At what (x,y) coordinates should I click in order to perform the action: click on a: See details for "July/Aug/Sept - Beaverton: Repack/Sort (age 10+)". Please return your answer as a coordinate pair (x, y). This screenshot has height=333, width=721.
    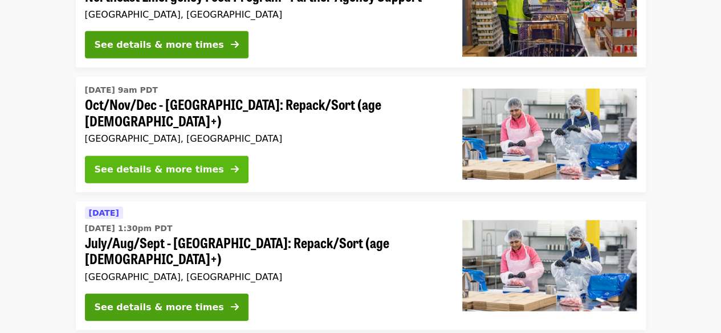
    Looking at the image, I should click on (361, 266).